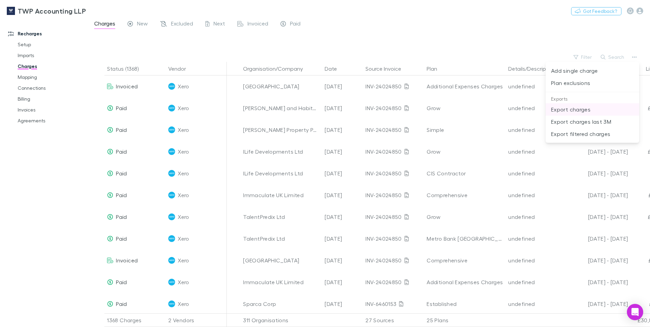  I want to click on li: Export filtered charges, so click(592, 134).